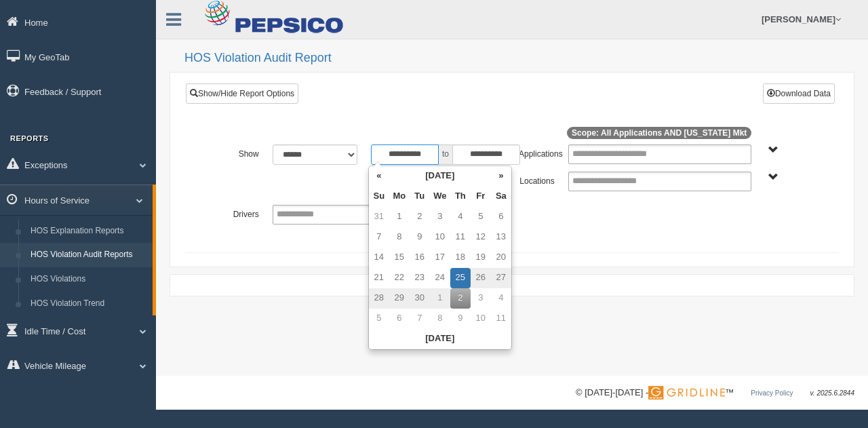 This screenshot has width=868, height=428. Describe the element at coordinates (420, 258) in the screenshot. I see `td: 16` at that location.